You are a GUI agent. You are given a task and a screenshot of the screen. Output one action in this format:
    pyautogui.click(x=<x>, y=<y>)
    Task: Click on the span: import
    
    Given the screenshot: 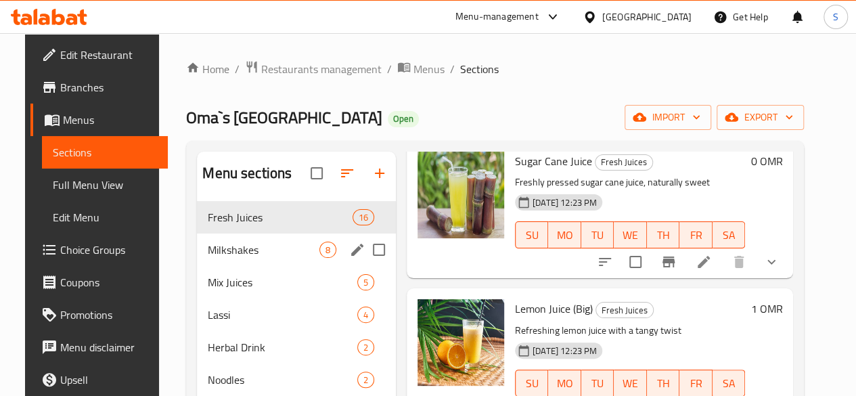 What is the action you would take?
    pyautogui.click(x=668, y=117)
    